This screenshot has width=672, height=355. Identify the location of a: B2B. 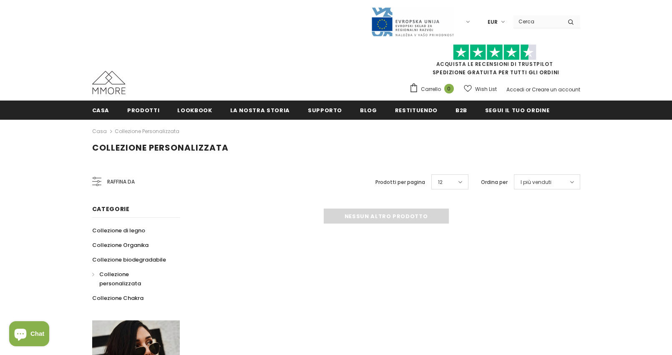
(462, 110).